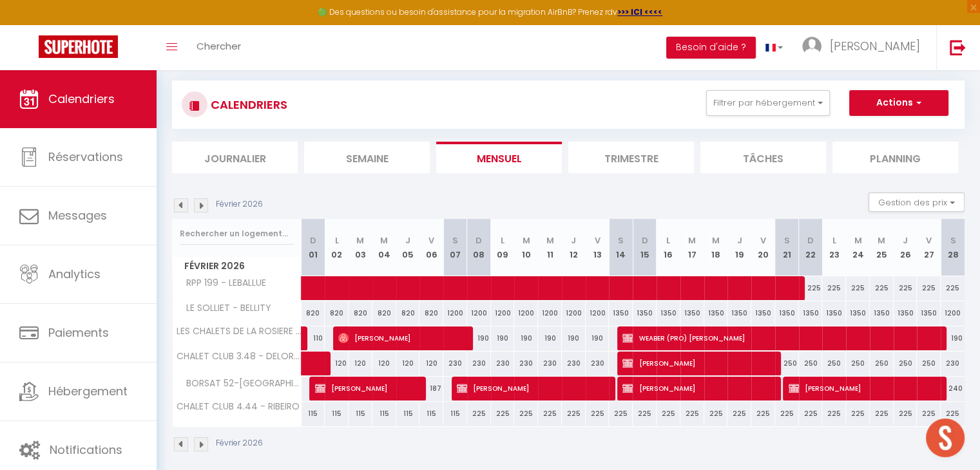  I want to click on th: 09, so click(502, 247).